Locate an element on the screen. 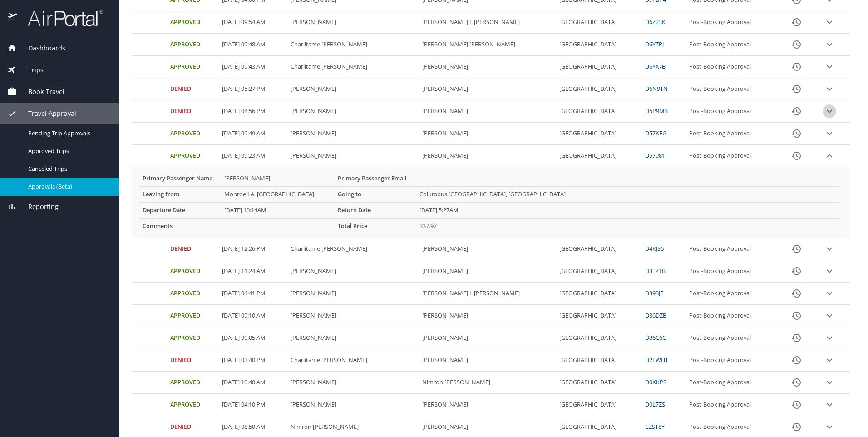 The height and width of the screenshot is (437, 868). span: Travel Approval is located at coordinates (46, 114).